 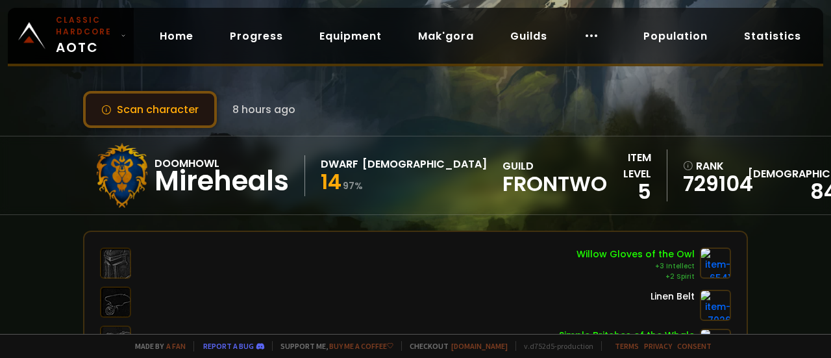 I want to click on span: Support me,, so click(x=333, y=346).